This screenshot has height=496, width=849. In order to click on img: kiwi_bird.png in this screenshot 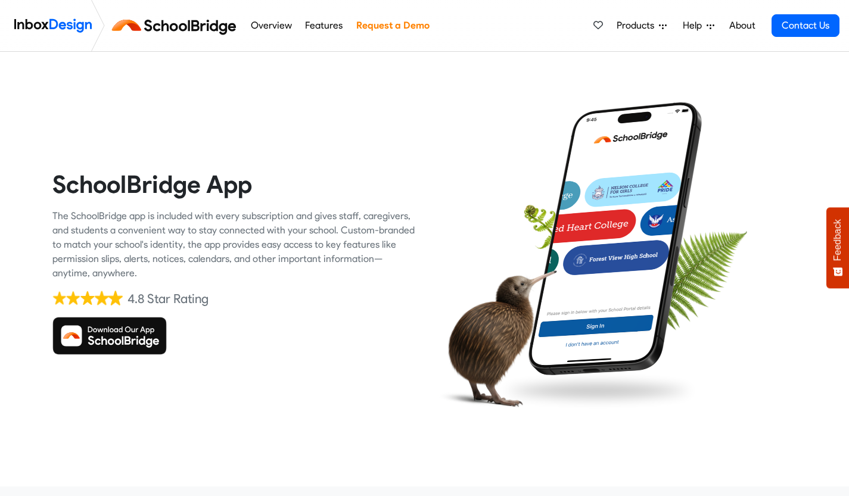, I will do `click(495, 338)`.